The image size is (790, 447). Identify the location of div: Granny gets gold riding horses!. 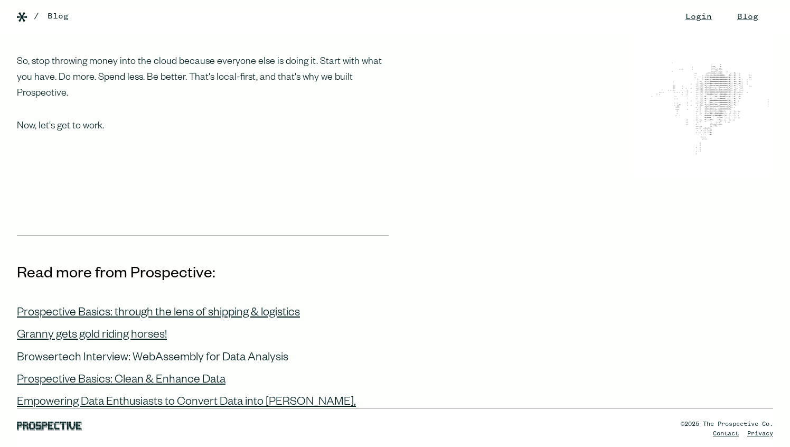
(92, 336).